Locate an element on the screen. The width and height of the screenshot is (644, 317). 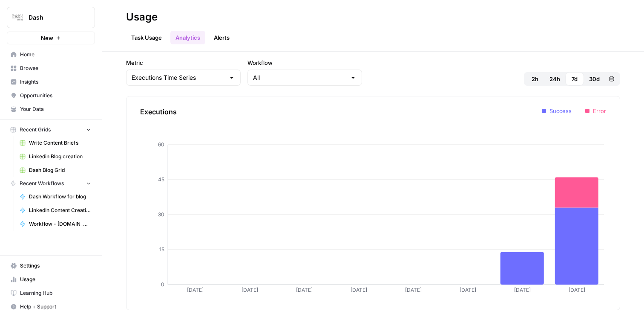
input: All is located at coordinates (299, 78).